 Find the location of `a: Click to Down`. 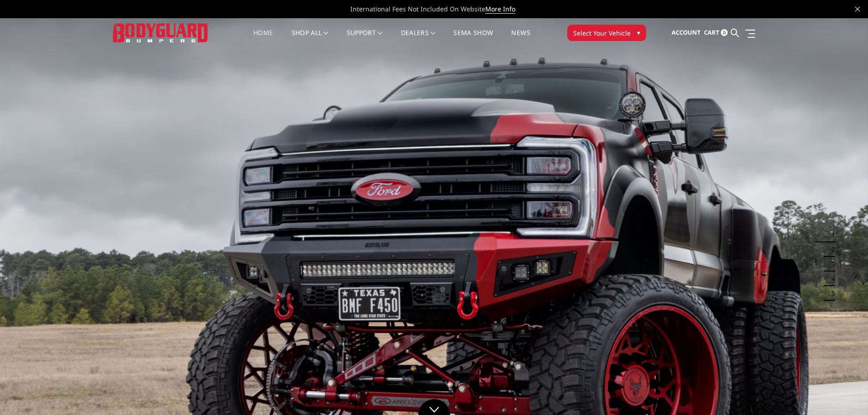

a: Click to Down is located at coordinates (434, 407).